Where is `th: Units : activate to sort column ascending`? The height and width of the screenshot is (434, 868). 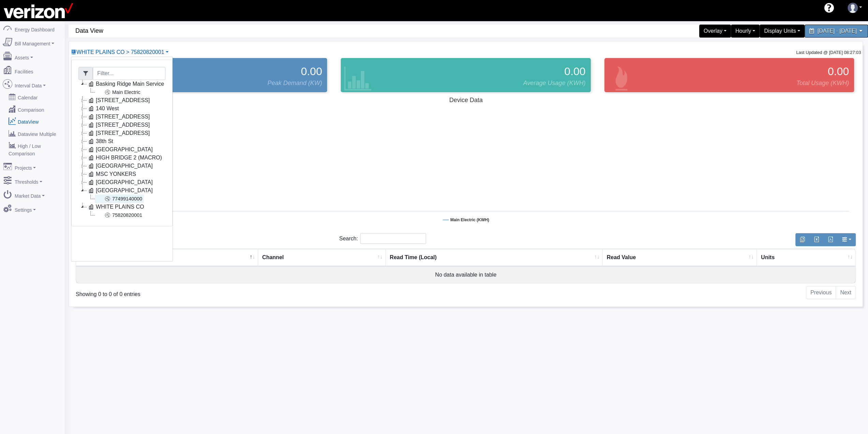
th: Units : activate to sort column ascending is located at coordinates (806, 257).